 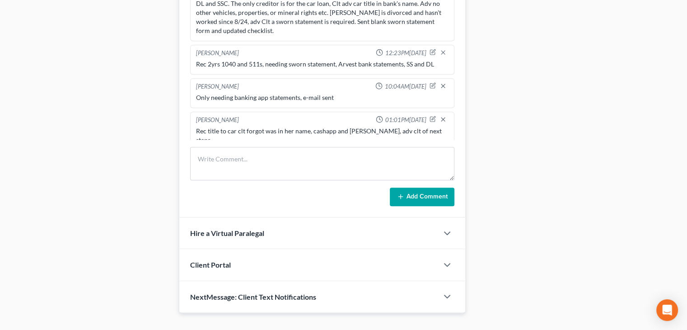 What do you see at coordinates (322, 98) in the screenshot?
I see `div: Only needing banking app statements, e-mail sent` at bounding box center [322, 98].